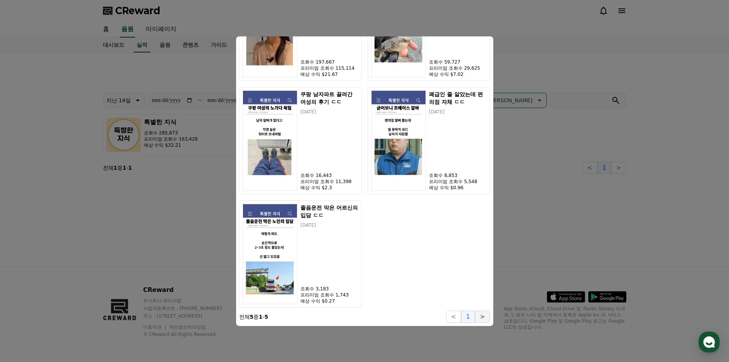 The height and width of the screenshot is (362, 729). I want to click on p: 예상 수익 $0.27, so click(329, 301).